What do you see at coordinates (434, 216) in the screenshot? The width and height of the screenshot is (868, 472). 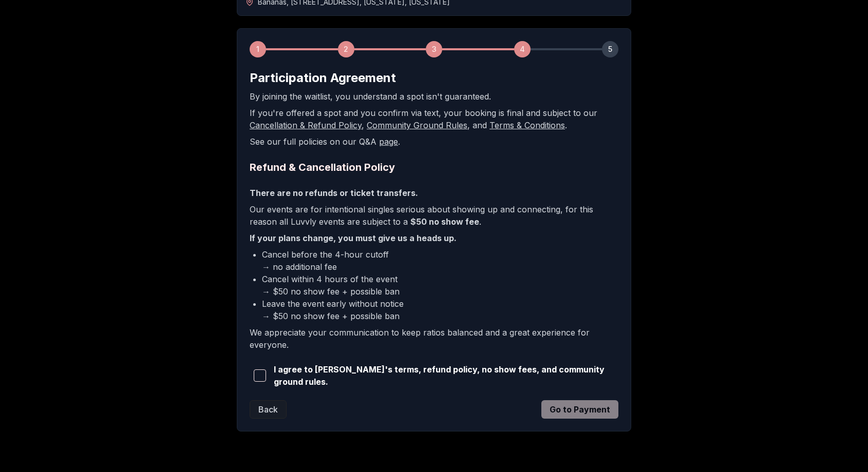 I see `p: Our events are for intentional singles serious about showing up and connecting, for this reason a...` at bounding box center [434, 216].